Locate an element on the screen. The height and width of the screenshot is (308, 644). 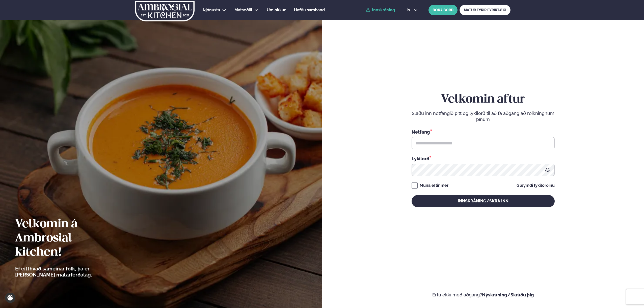
a: MATUR FYRIR FYRIRTÆKI is located at coordinates (485, 10).